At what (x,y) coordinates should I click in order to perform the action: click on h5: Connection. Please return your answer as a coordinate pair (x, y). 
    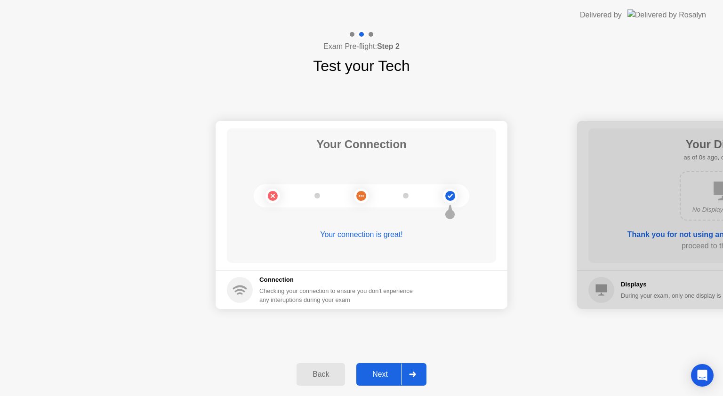
    Looking at the image, I should click on (339, 280).